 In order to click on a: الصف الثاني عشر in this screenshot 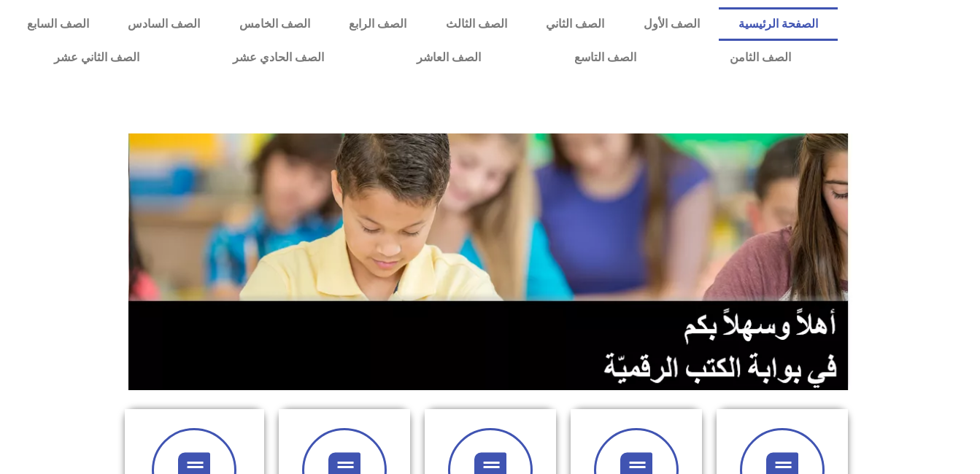, I will do `click(97, 58)`.